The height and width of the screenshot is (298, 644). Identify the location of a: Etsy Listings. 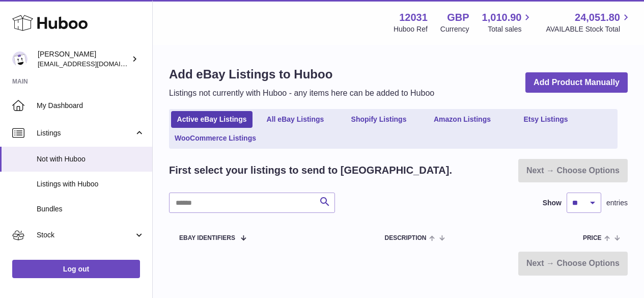
(546, 119).